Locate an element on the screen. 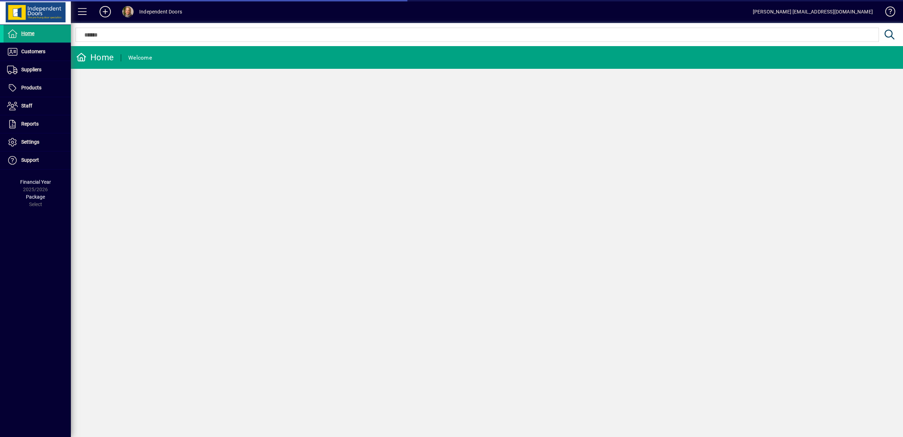 The height and width of the screenshot is (437, 903). span: Financial Year is located at coordinates (35, 182).